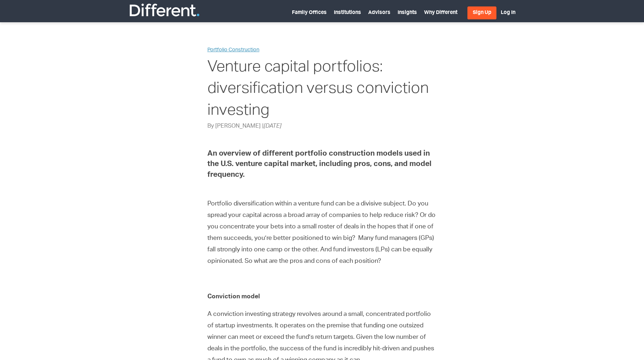  Describe the element at coordinates (165, 10) in the screenshot. I see `img: Different Funds` at that location.